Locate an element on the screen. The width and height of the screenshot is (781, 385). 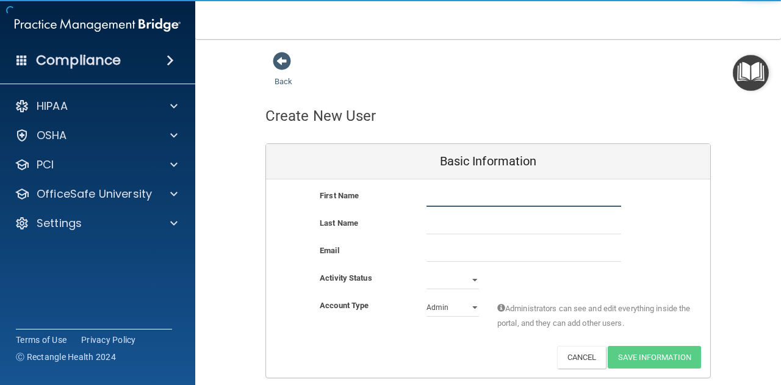
button: Open Resource Center is located at coordinates (751, 73).